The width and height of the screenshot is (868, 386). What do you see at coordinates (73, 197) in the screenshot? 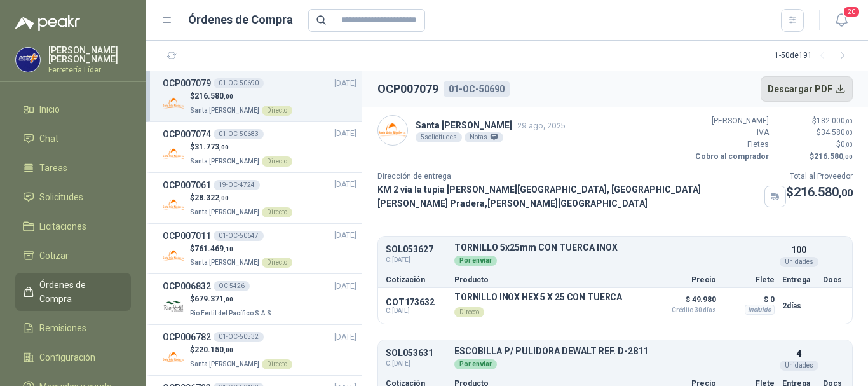
I see `a: Solicitudes` at bounding box center [73, 197].